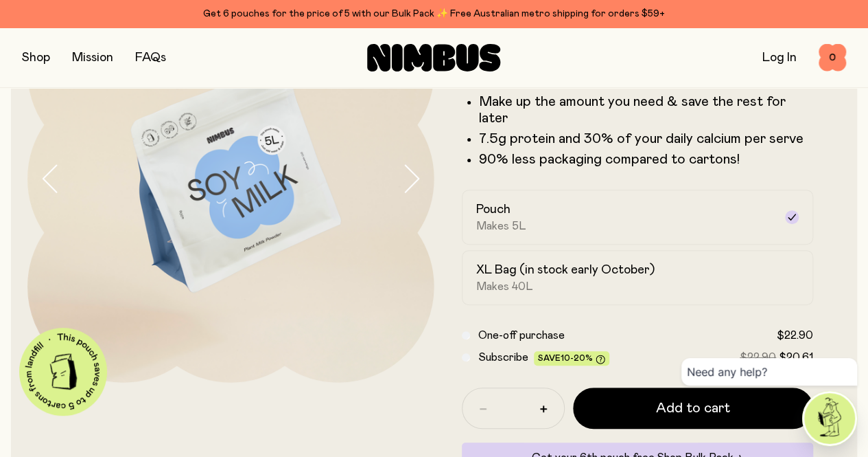 This screenshot has height=457, width=868. Describe the element at coordinates (780, 58) in the screenshot. I see `a: Log In` at that location.